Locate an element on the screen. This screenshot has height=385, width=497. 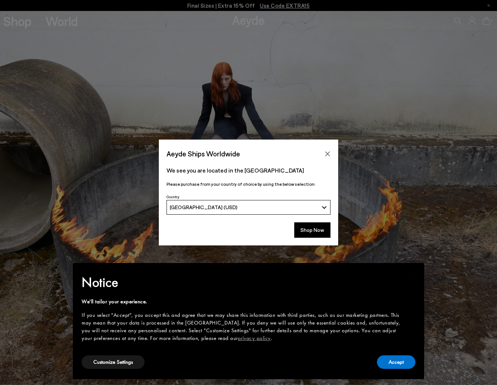
p: Please purchase from your country of choice by using the below selection: is located at coordinates (249, 184).